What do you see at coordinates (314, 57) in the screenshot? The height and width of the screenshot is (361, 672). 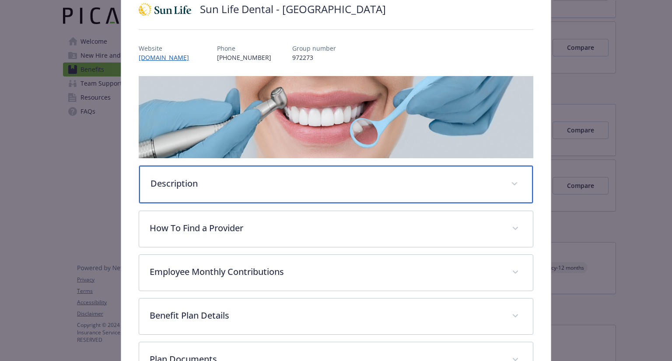 I see `p: 972273` at bounding box center [314, 57].